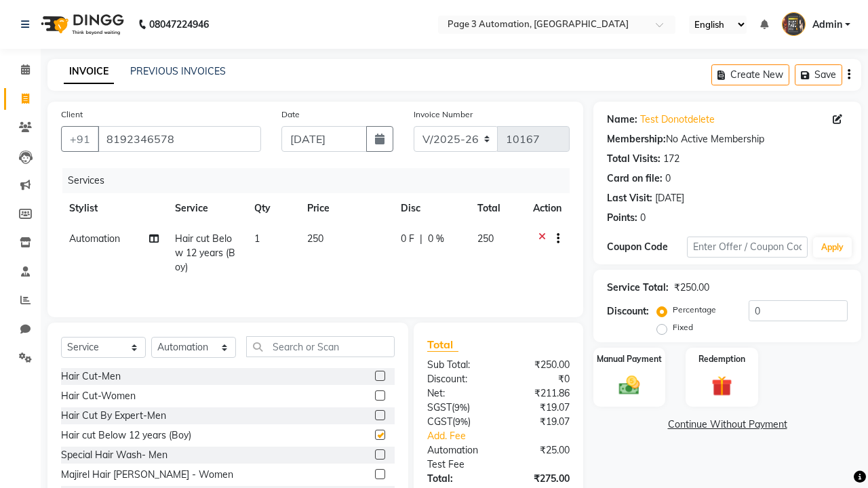 The height and width of the screenshot is (488, 868). What do you see at coordinates (630, 359) in the screenshot?
I see `label: Manual Payment` at bounding box center [630, 359].